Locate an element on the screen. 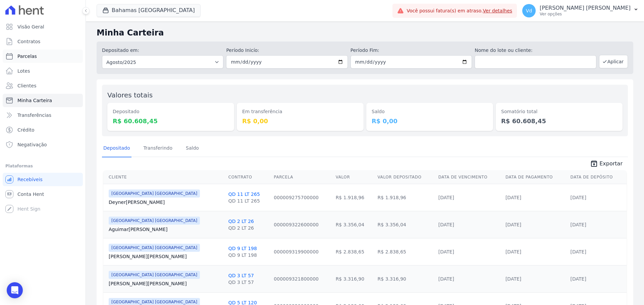 Image resolution: width=644 pixels, height=305 pixels. div: QD 9 LT 198 is located at coordinates (243, 255).